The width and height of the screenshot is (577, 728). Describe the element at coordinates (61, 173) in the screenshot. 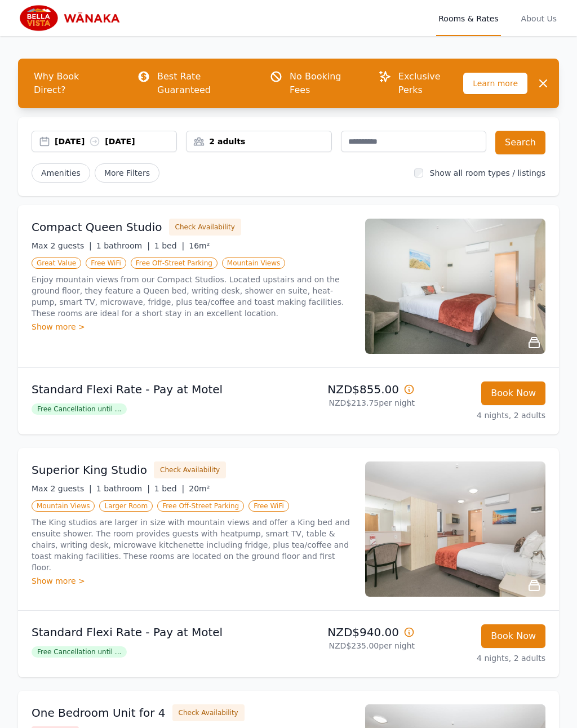

I see `span: Amenities` at that location.